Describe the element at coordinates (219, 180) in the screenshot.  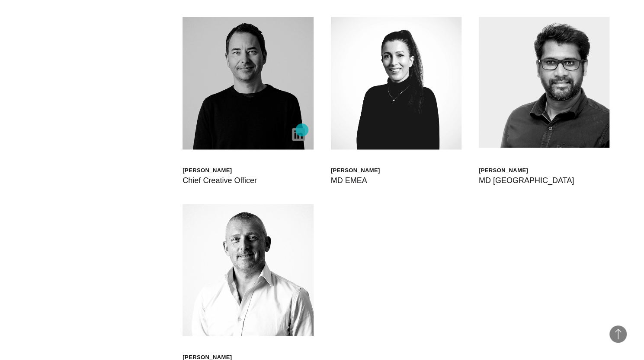
I see `div: Chief Creative Officer` at that location.